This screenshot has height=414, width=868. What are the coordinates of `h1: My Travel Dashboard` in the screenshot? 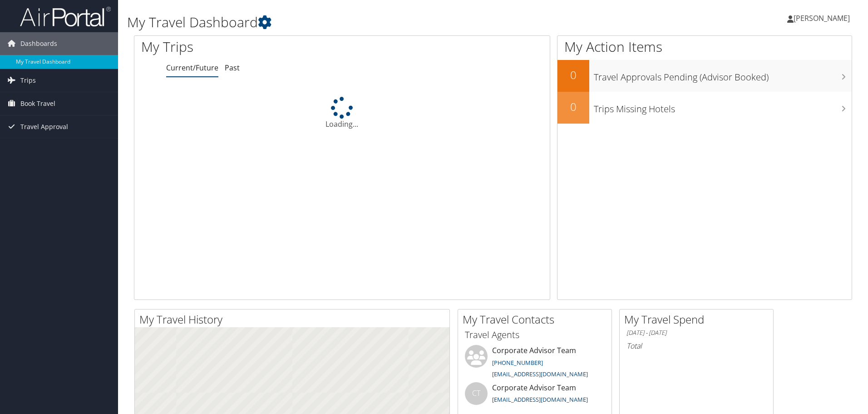 It's located at (371, 22).